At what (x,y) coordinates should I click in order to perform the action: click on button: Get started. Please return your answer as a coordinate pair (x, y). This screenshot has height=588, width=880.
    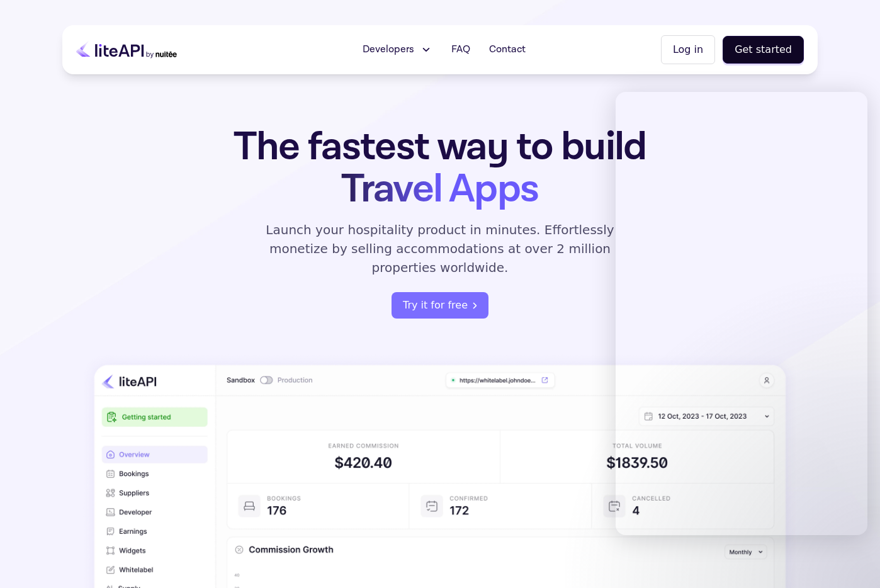
    Looking at the image, I should click on (763, 50).